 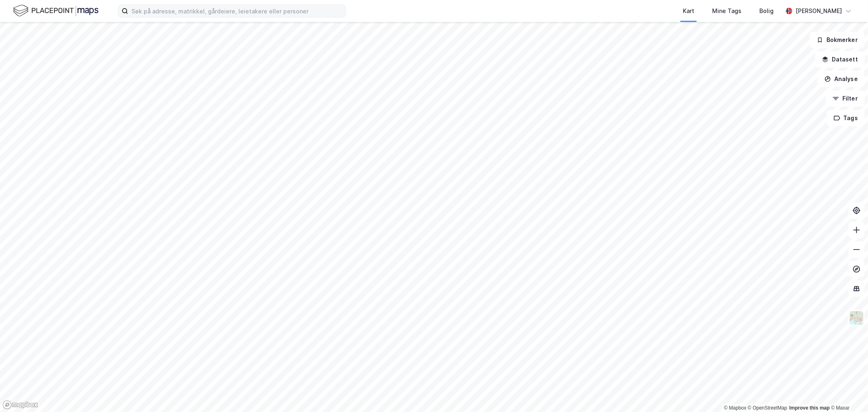 What do you see at coordinates (20, 405) in the screenshot?
I see `a: Mapbox homepage` at bounding box center [20, 405].